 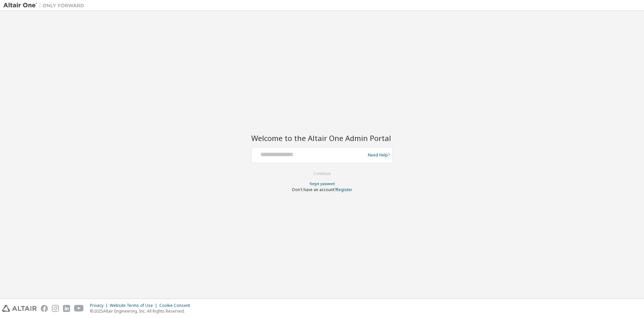 I want to click on a: Need Help?, so click(x=378, y=154).